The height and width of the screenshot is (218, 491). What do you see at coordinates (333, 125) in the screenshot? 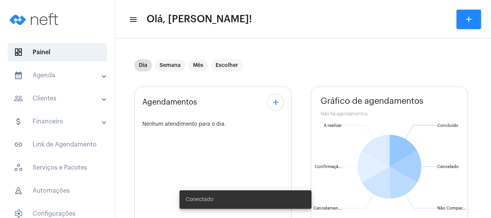
I see `text: A realizar` at bounding box center [333, 125].